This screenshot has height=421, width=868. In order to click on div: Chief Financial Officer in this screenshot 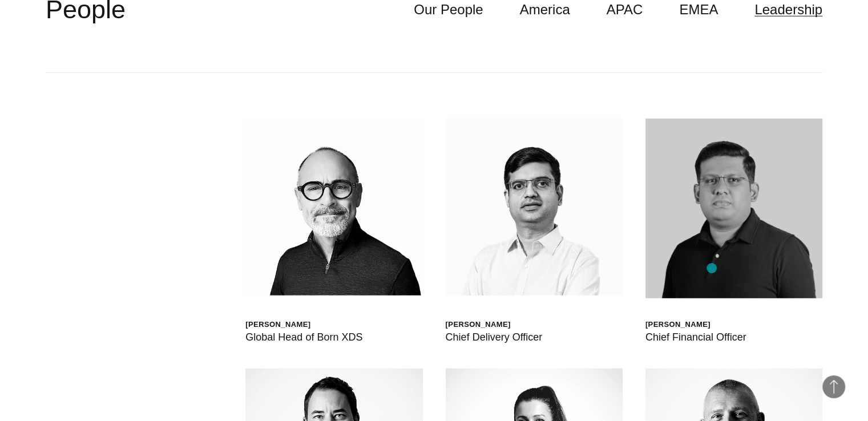, I will do `click(696, 337)`.